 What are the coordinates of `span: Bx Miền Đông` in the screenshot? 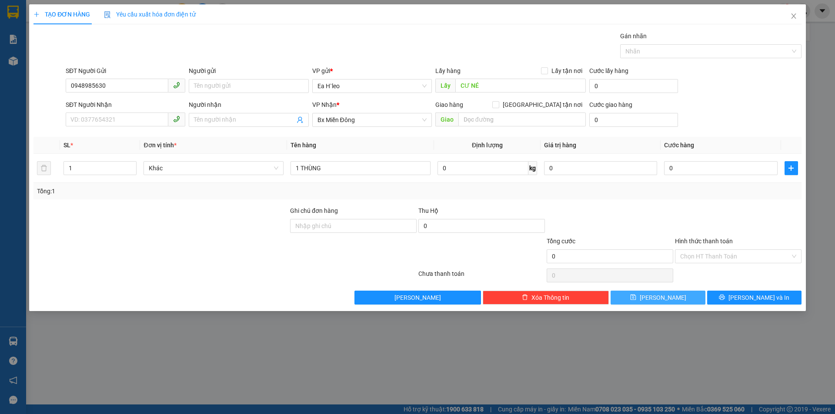 It's located at (372, 120).